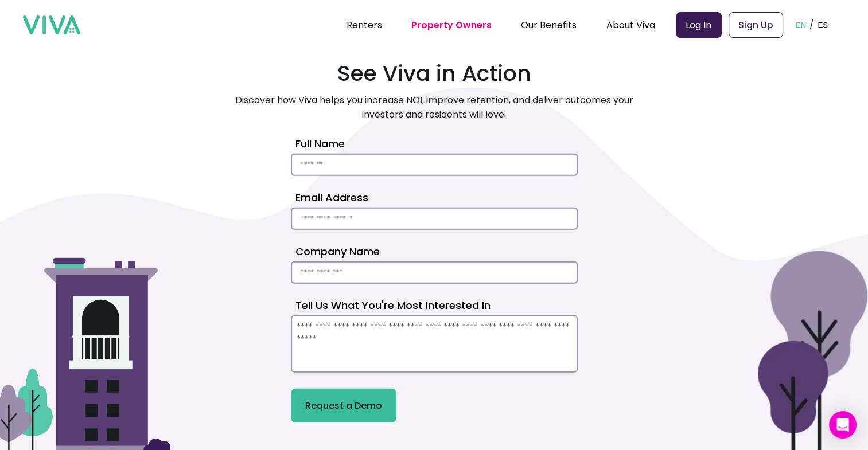 This screenshot has width=868, height=450. I want to click on button: EN, so click(801, 25).